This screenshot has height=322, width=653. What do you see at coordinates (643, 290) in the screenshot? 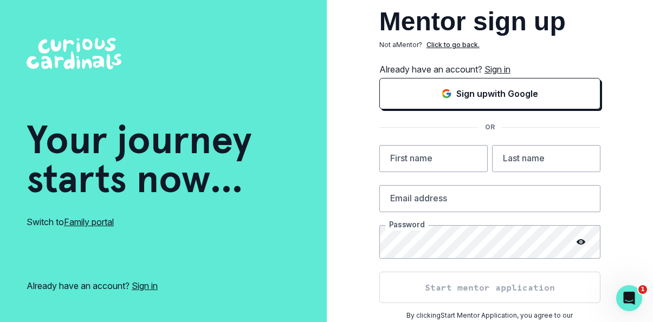
I see `span: 1` at bounding box center [643, 290].